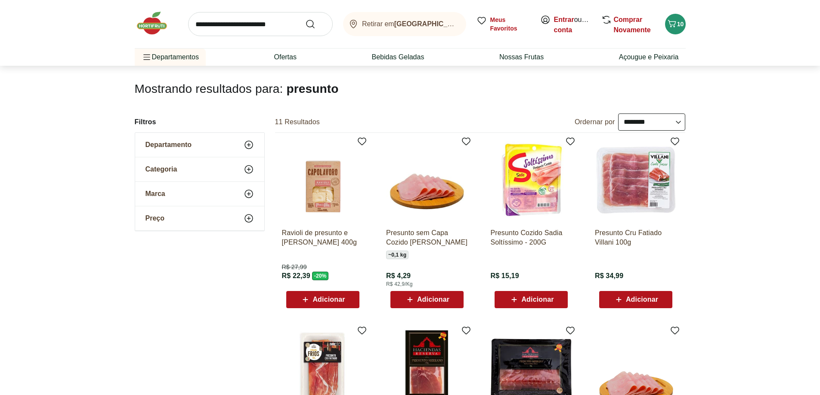  Describe the element at coordinates (675, 24) in the screenshot. I see `button: Carrinho` at that location.